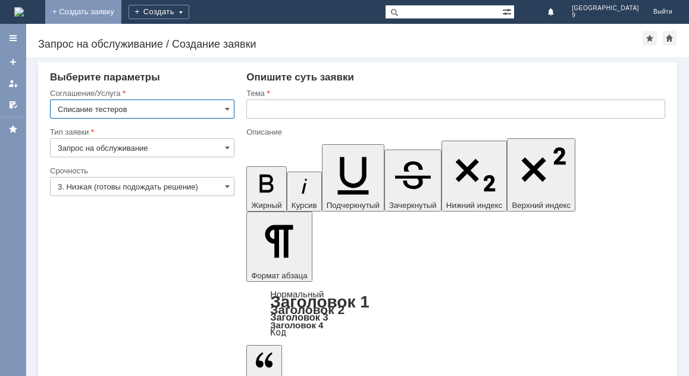 Image resolution: width=689 pixels, height=376 pixels. I want to click on a: Мои заявки, so click(13, 83).